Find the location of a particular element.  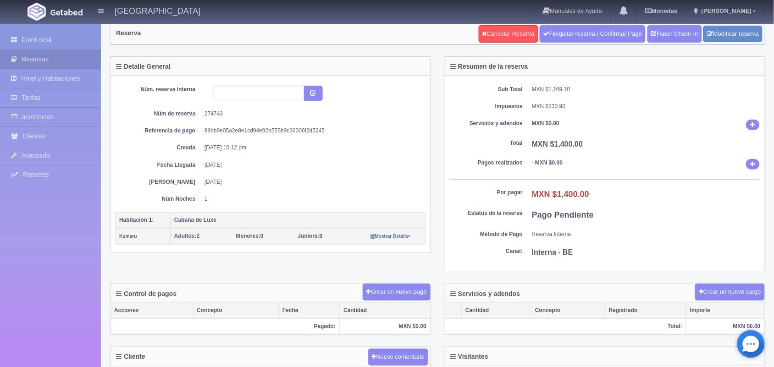

th: Acciones is located at coordinates (152, 311).